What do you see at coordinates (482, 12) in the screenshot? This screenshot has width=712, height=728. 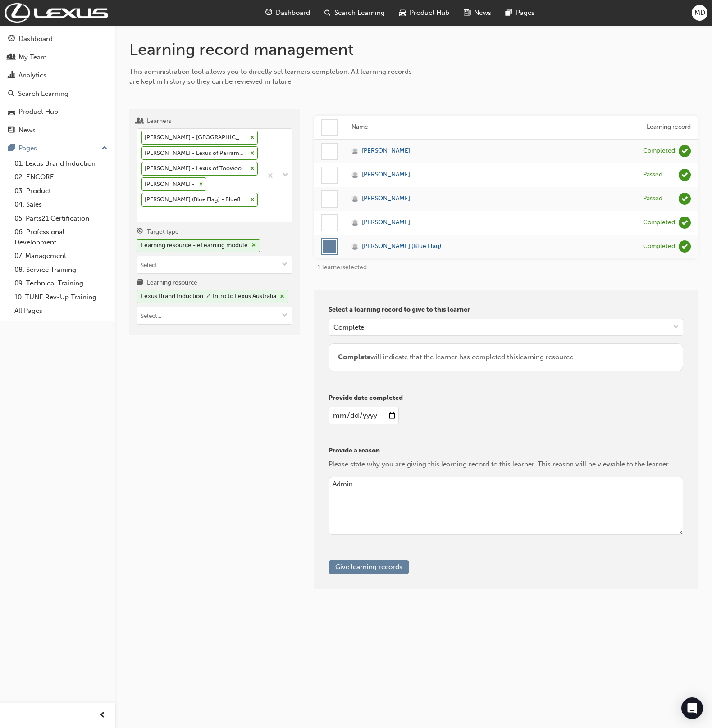 I see `span: News` at bounding box center [482, 12].